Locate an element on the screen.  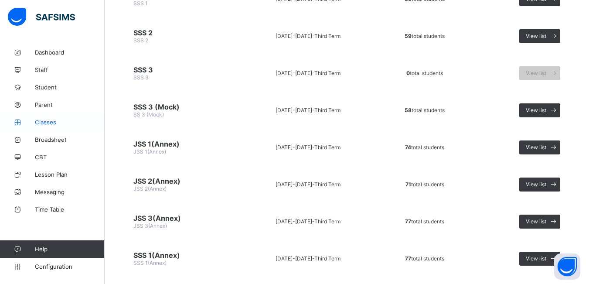
span: Staff is located at coordinates (70, 70).